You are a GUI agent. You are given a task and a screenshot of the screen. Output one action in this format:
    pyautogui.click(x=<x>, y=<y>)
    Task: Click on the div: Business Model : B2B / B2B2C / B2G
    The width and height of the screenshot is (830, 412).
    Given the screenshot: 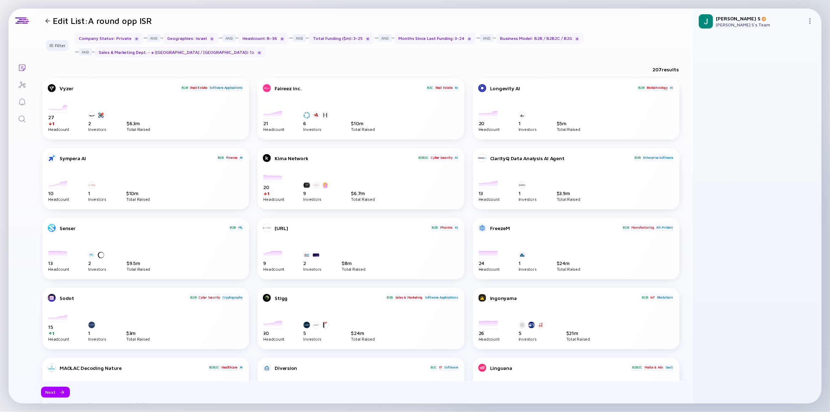 What is the action you would take?
    pyautogui.click(x=540, y=38)
    